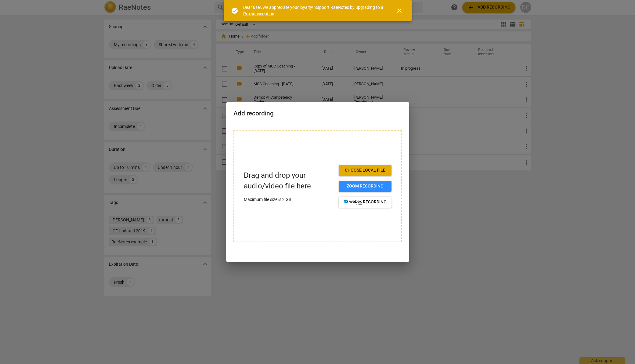 Image resolution: width=635 pixels, height=364 pixels. I want to click on span: close, so click(399, 11).